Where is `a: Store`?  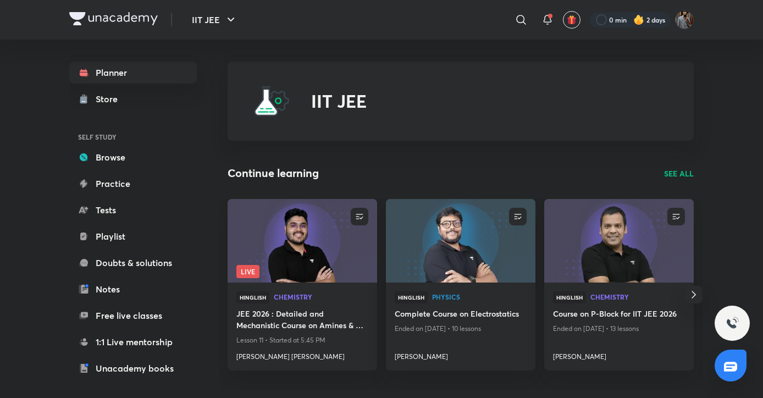
a: Store is located at coordinates (133, 99).